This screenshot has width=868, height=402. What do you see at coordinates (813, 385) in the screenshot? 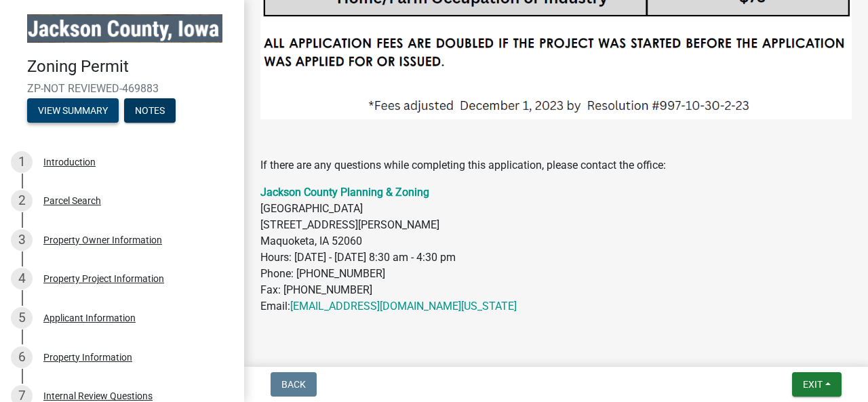
I see `span: Exit` at bounding box center [813, 385].